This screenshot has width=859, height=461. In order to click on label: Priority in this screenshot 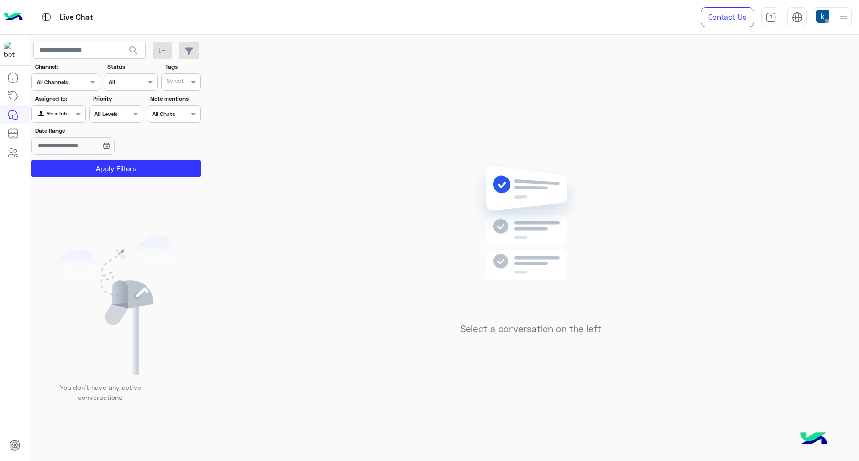, I will do `click(117, 99)`.